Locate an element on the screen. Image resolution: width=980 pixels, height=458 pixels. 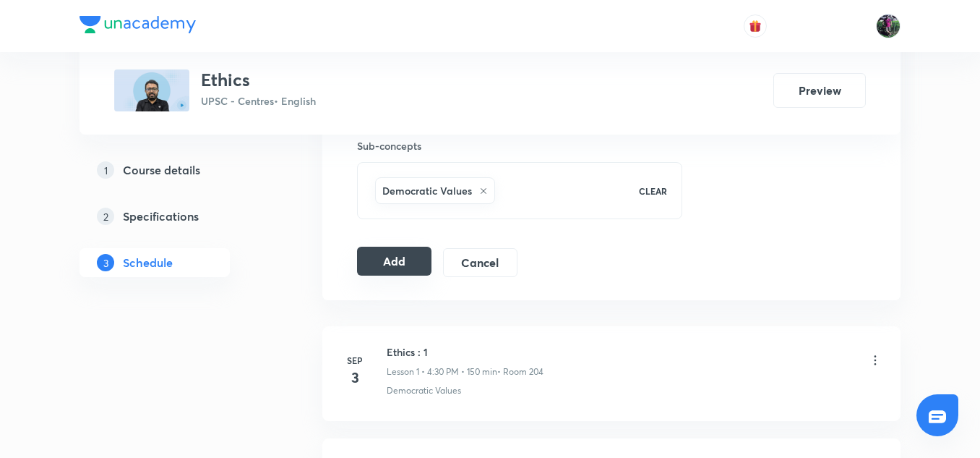
h4: 3 is located at coordinates (355, 378).